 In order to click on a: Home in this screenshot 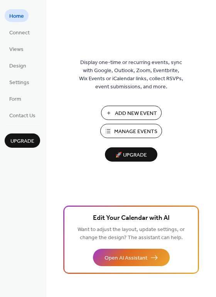, I will do `click(17, 15)`.